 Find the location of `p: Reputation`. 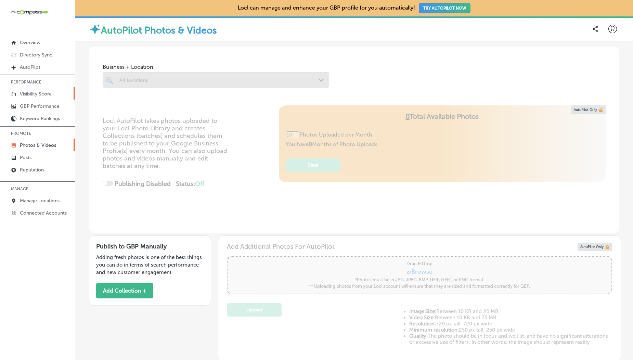

p: Reputation is located at coordinates (32, 170).